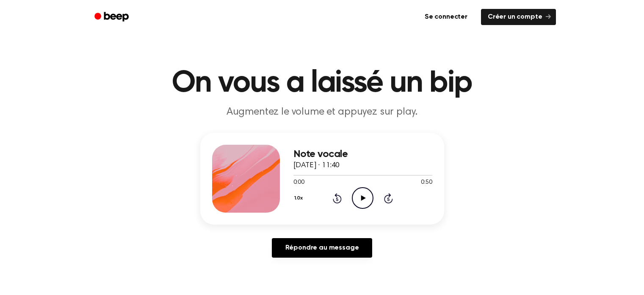  I want to click on a: Créer un compte, so click(518, 17).